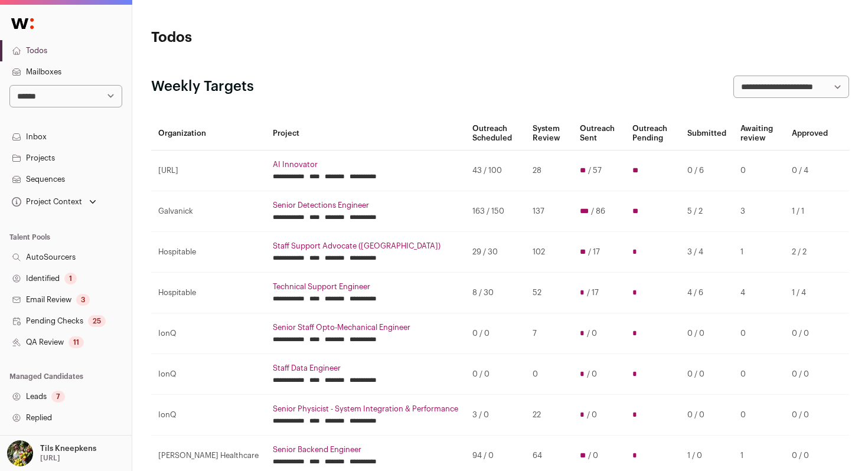 Image resolution: width=868 pixels, height=471 pixels. I want to click on td: 0 / 6, so click(707, 171).